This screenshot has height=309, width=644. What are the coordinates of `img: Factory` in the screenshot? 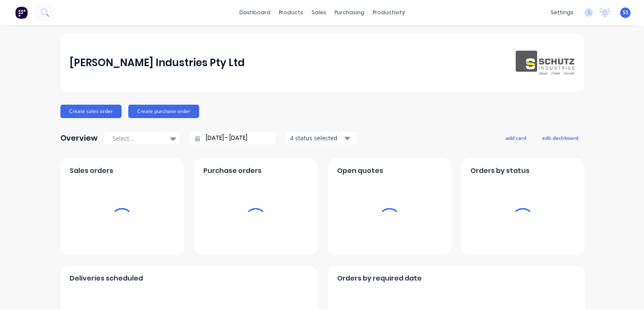 It's located at (21, 13).